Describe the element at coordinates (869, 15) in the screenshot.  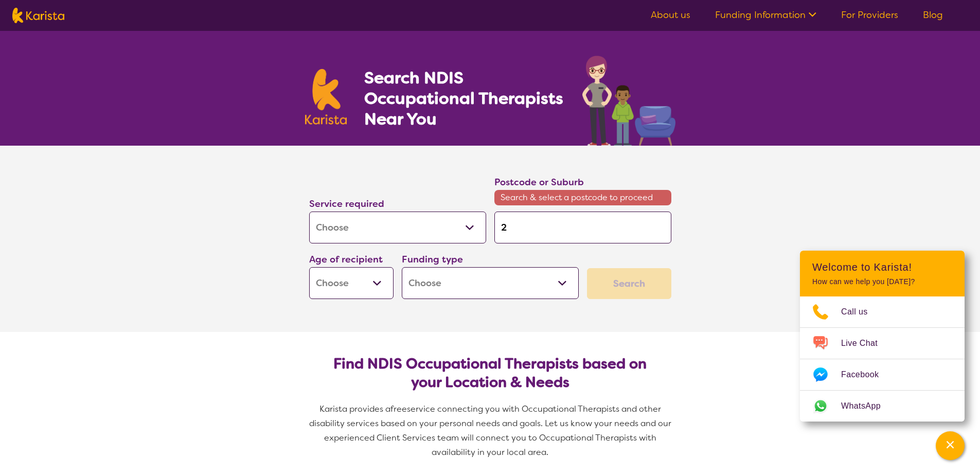
I see `a: For Providers` at that location.